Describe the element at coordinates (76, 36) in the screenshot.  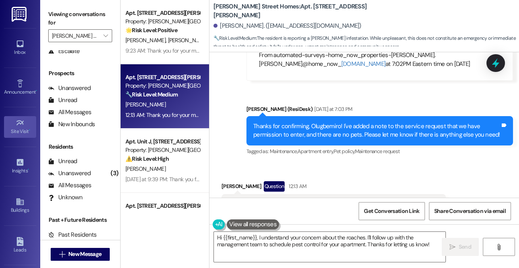
I see `input: All communities` at that location.